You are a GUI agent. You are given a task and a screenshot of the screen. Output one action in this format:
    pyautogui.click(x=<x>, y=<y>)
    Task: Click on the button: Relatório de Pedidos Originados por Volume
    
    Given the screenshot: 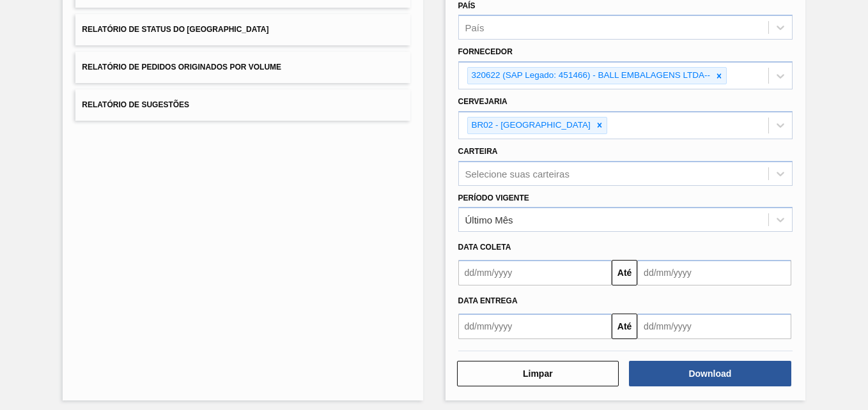 What is the action you would take?
    pyautogui.click(x=243, y=67)
    